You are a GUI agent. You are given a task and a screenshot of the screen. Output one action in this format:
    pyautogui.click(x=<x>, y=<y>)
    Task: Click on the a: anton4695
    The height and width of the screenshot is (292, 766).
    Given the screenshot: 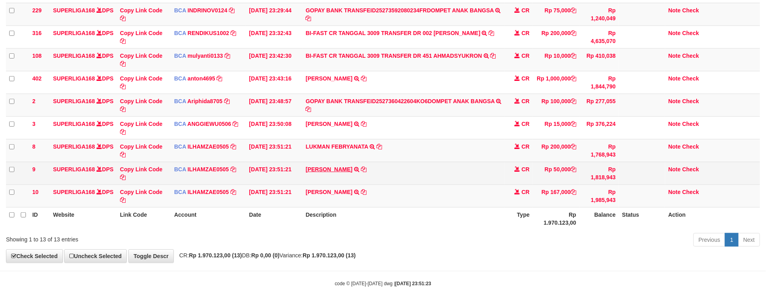 What is the action you would take?
    pyautogui.click(x=201, y=79)
    